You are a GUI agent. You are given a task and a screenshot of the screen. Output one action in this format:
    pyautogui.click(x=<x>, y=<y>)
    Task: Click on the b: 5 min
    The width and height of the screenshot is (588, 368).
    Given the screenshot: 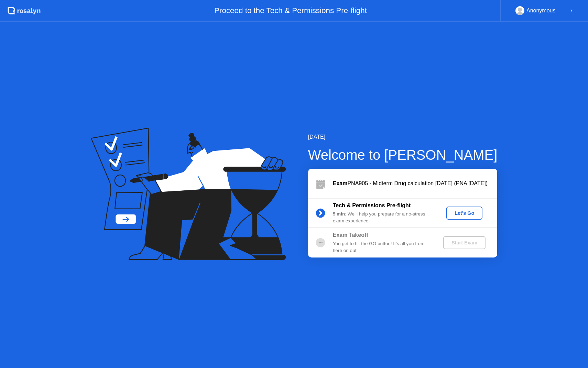 What is the action you would take?
    pyautogui.click(x=339, y=214)
    